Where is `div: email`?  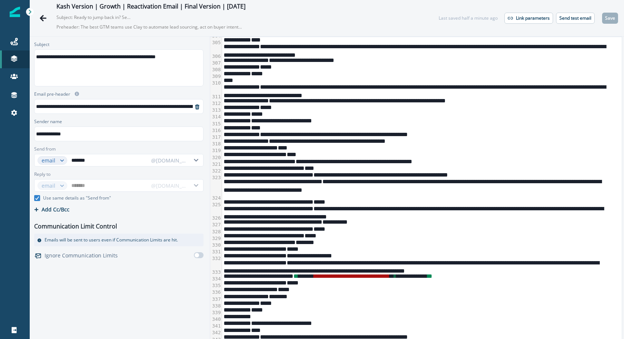
div: email is located at coordinates (49, 160).